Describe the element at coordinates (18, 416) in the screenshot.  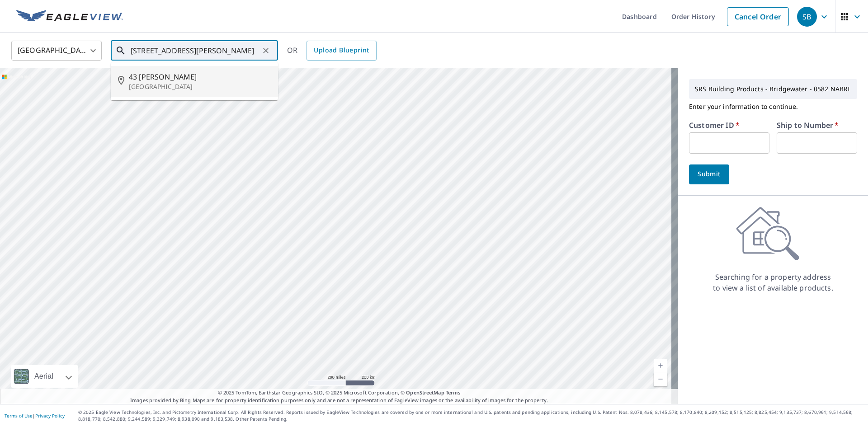
I see `a: Terms of Use` at that location.